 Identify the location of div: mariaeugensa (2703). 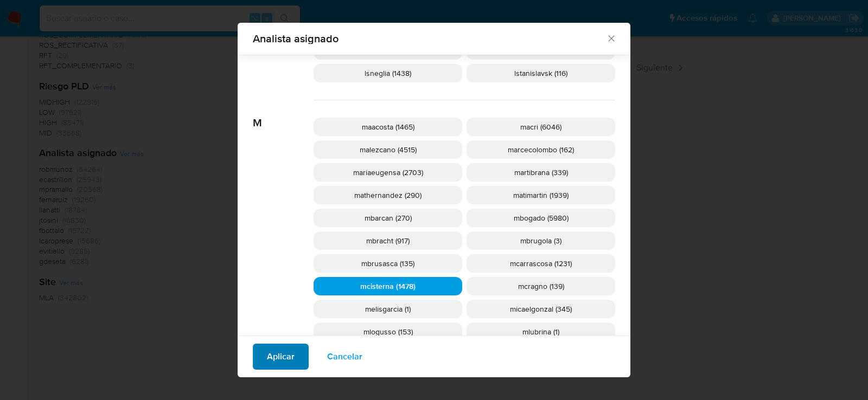
(388, 173).